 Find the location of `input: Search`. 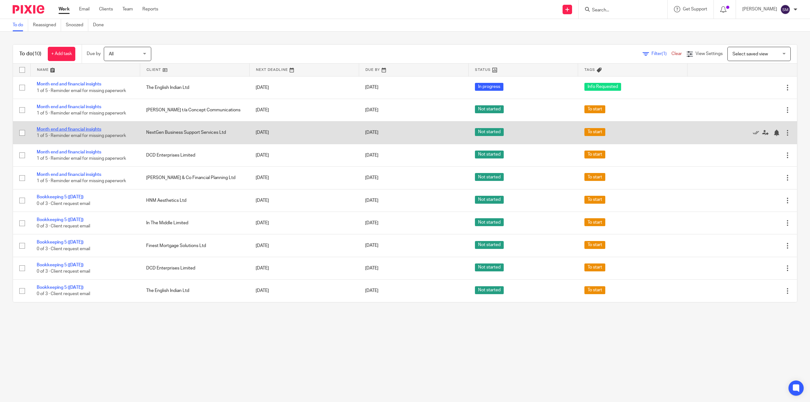

input: Search is located at coordinates (620, 10).